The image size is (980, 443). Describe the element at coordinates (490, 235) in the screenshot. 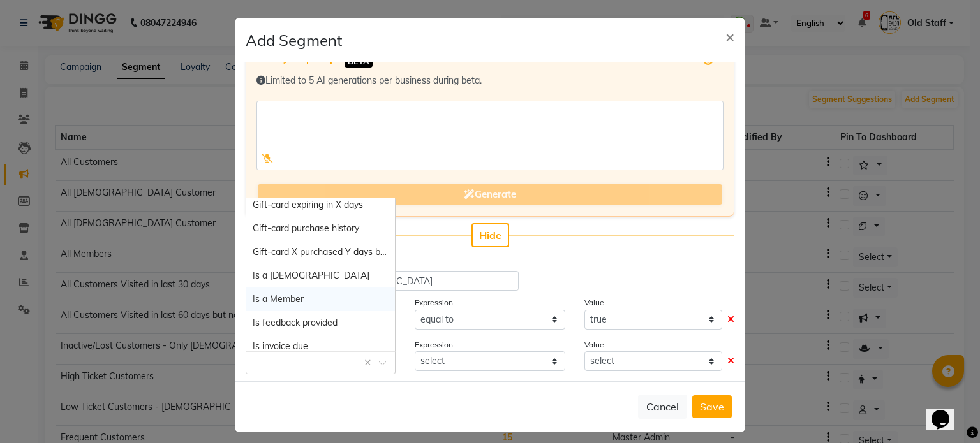

I see `button: Hide` at that location.